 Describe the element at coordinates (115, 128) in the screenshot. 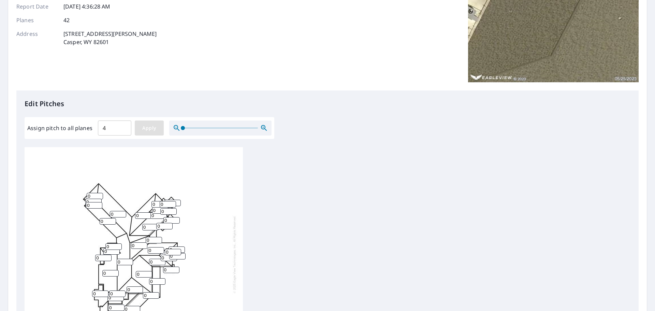

I see `input: 00.0` at that location.